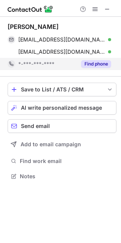 This screenshot has height=243, width=121. What do you see at coordinates (67, 161) in the screenshot?
I see `span: Find work email` at bounding box center [67, 161].